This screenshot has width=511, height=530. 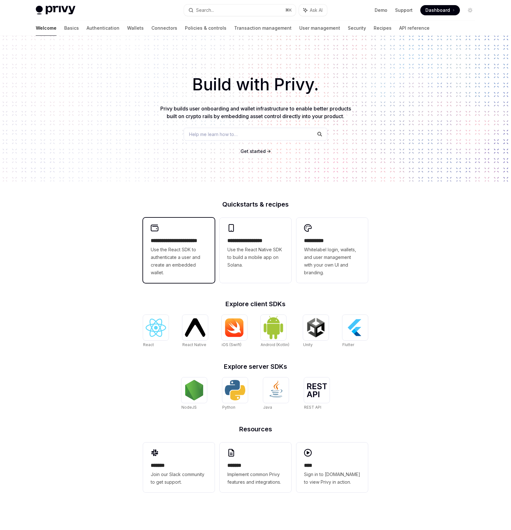 What do you see at coordinates (355, 328) in the screenshot?
I see `img: Flutter` at bounding box center [355, 328].